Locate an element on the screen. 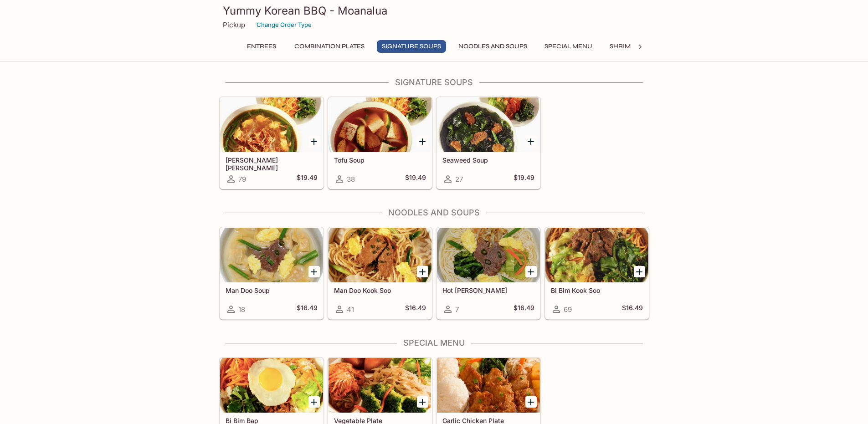  h5: Bi Bim Kook Soo is located at coordinates (597, 290).